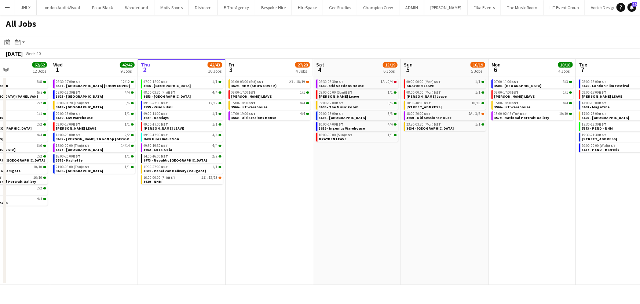 This screenshot has height=304, width=640. Describe the element at coordinates (61, 7) in the screenshot. I see `button: London AudioVisual` at that location.